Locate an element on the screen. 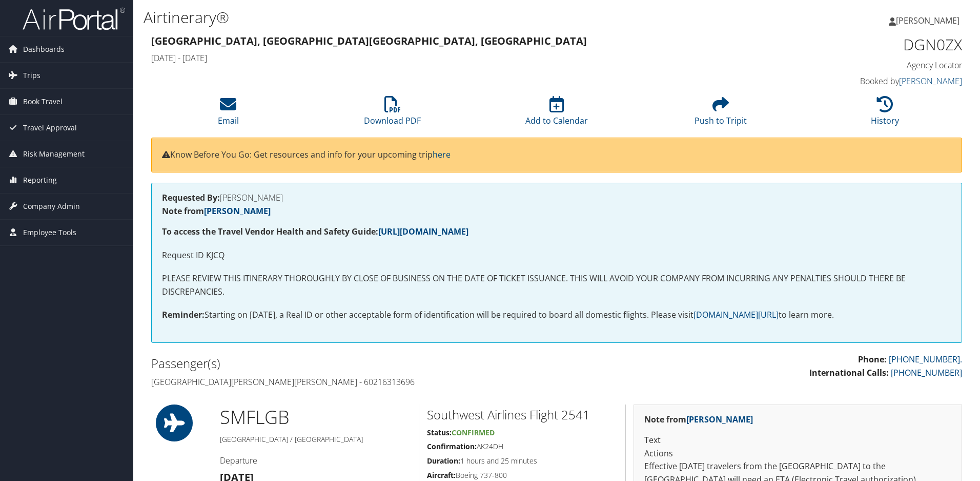 Image resolution: width=980 pixels, height=481 pixels. strong: To access the Travel Vendor Health and Safety Guide: is located at coordinates (315, 231).